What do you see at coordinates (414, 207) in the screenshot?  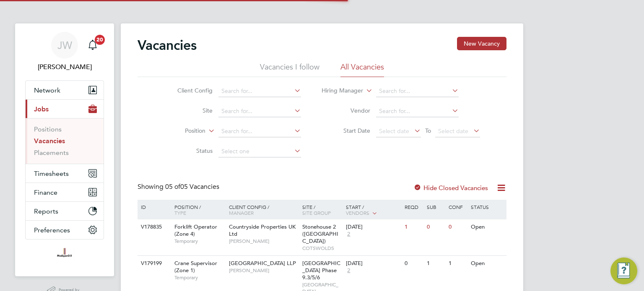 I see `div: Reqd` at bounding box center [414, 207].